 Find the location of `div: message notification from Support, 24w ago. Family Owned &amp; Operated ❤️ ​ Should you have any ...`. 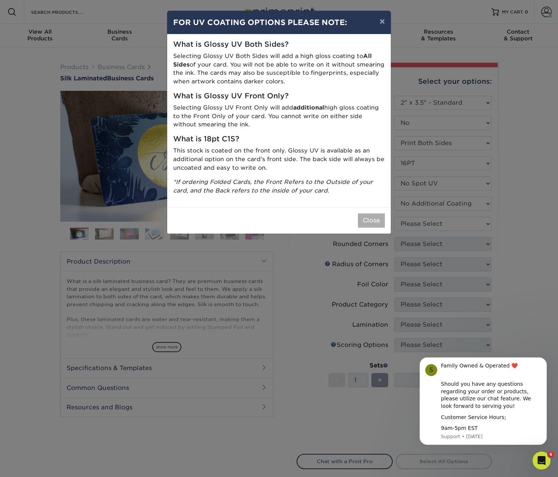

div: message notification from Support, 24w ago. Family Owned &amp; Operated ❤️ ​ Should you have any ... is located at coordinates (75, 55).